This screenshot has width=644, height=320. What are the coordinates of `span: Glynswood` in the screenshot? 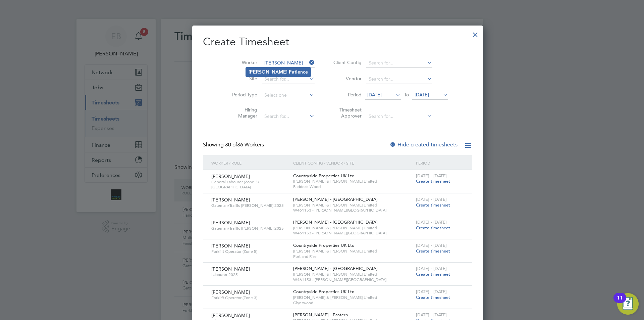 It's located at (353, 303).